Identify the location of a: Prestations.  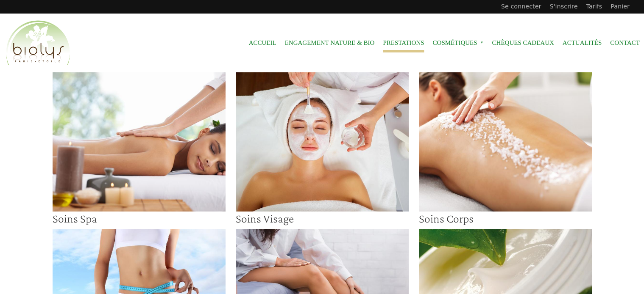
(403, 43).